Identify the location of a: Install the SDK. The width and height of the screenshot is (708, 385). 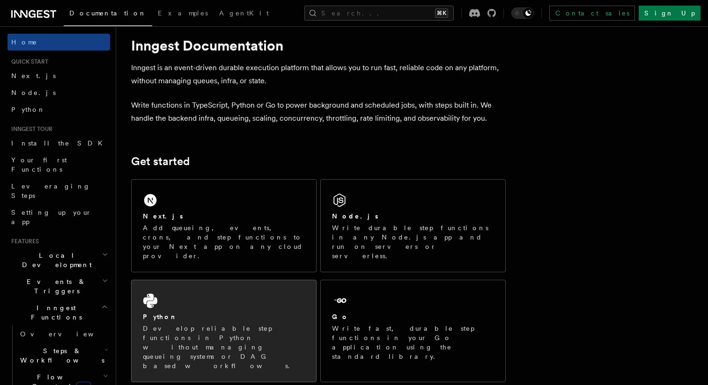
(59, 143).